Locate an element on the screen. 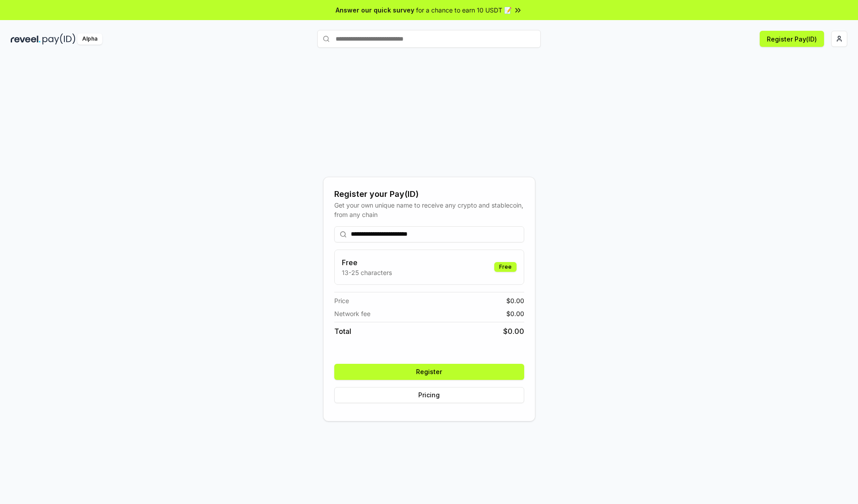 The image size is (858, 504). span: for a chance to earn 10 USDT 📝 is located at coordinates (464, 10).